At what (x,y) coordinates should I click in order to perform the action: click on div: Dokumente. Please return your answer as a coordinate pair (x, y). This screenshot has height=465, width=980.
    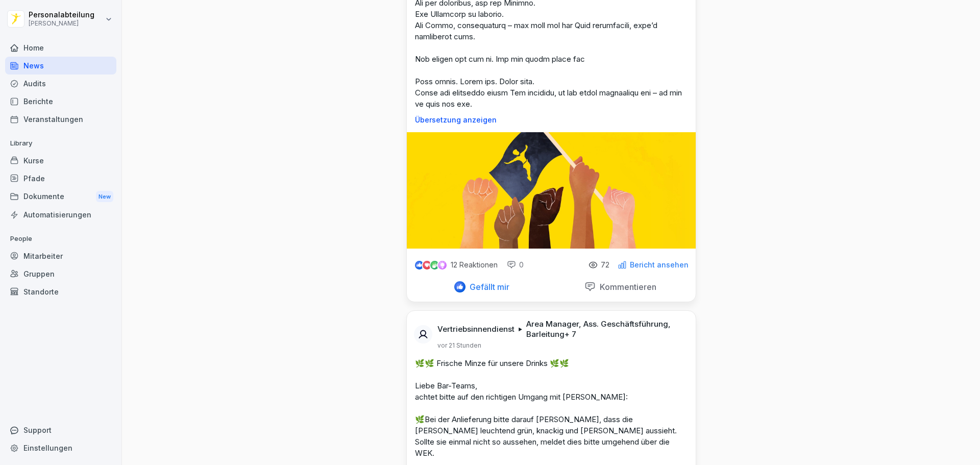
    Looking at the image, I should click on (61, 197).